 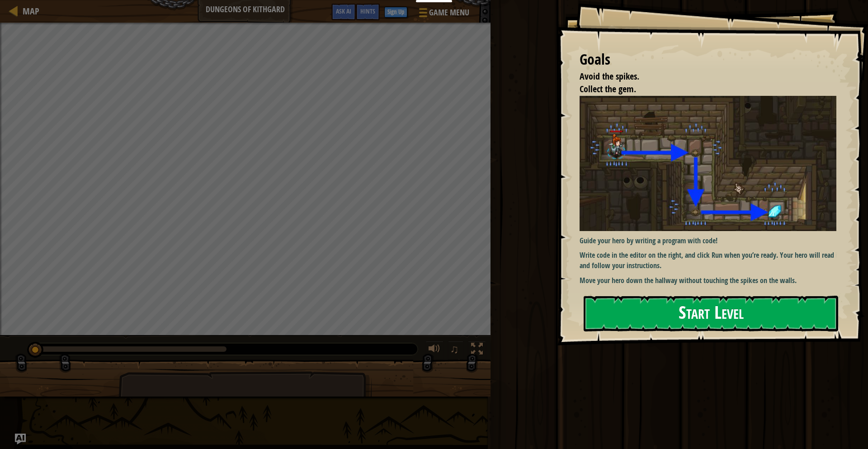 I want to click on button: Game Menu, so click(x=443, y=14).